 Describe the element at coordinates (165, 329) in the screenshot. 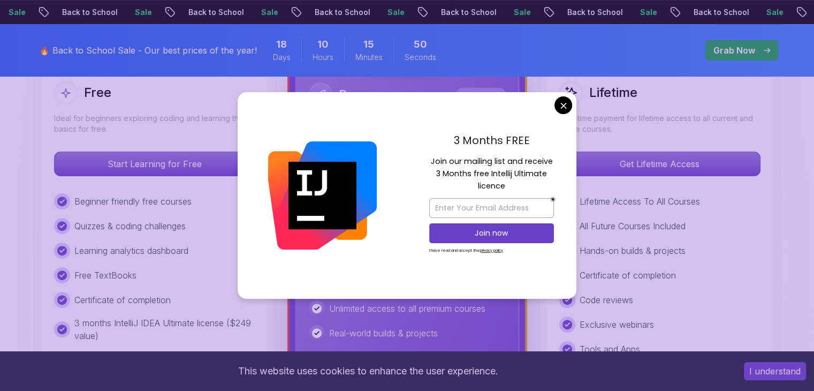

I see `p: 3 months IntelliJ IDEA Ultimate license ($249 value)` at that location.